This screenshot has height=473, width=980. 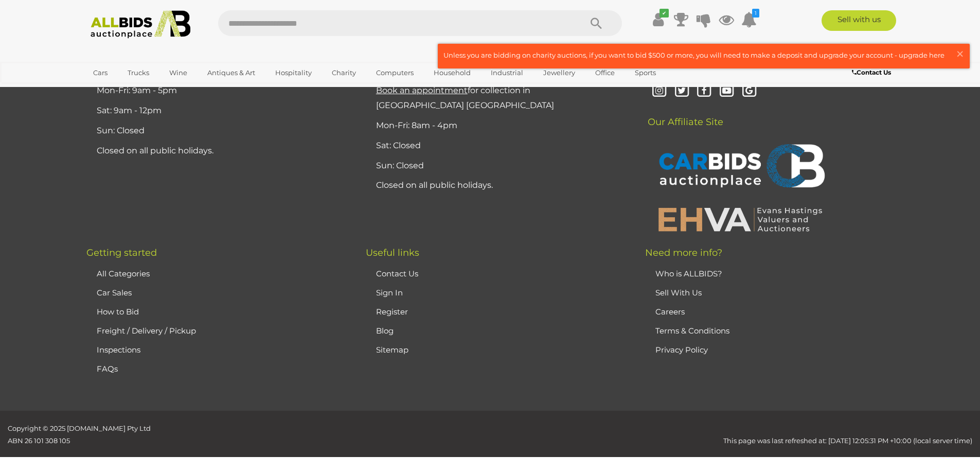 What do you see at coordinates (683, 253) in the screenshot?
I see `span: Need more info?` at bounding box center [683, 253].